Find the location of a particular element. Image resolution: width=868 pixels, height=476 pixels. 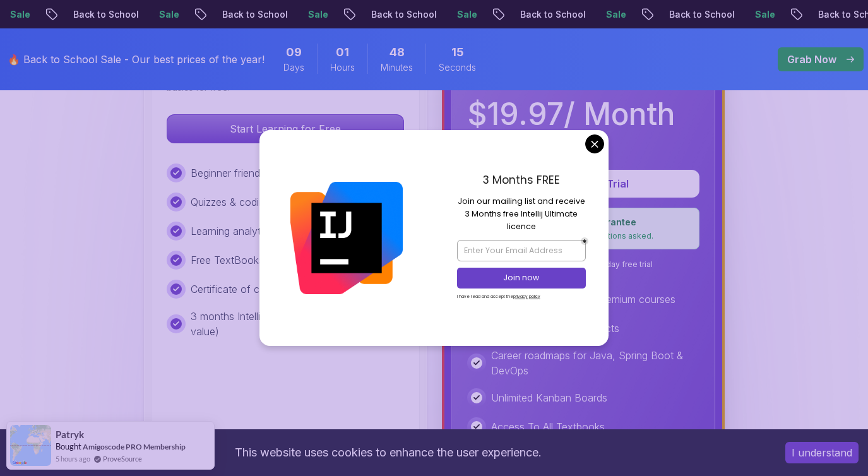

div: This website uses cookies to enhance the user experience. is located at coordinates (388, 453).